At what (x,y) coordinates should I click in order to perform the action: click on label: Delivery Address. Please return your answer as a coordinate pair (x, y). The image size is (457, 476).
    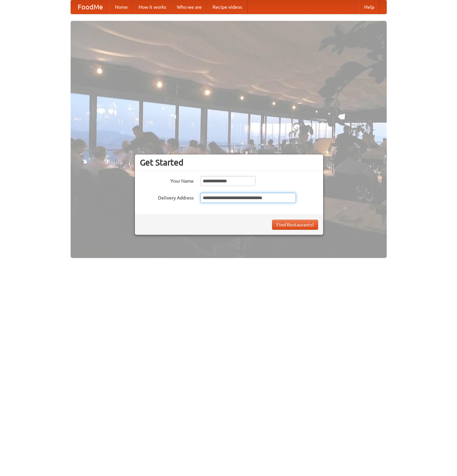
    Looking at the image, I should click on (167, 197).